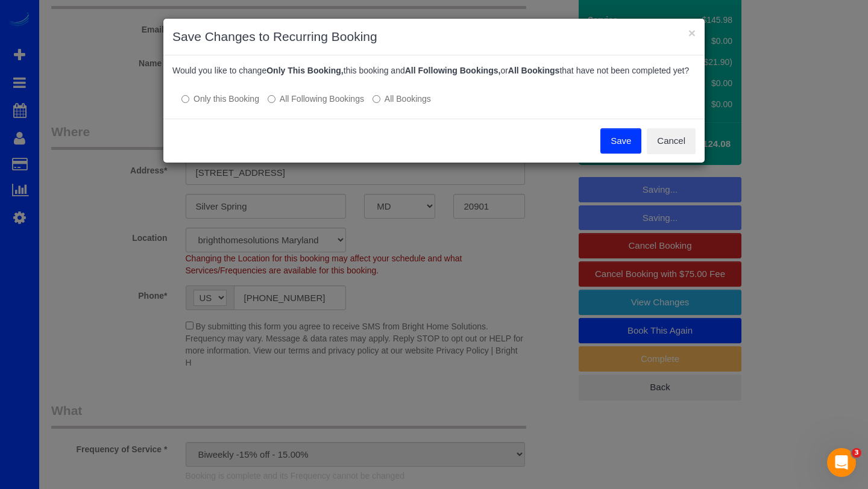  Describe the element at coordinates (305, 71) in the screenshot. I see `b: Only This Booking,` at that location.